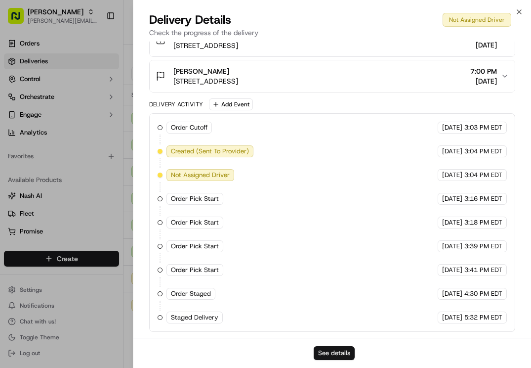  I want to click on span: Delivery Details, so click(190, 20).